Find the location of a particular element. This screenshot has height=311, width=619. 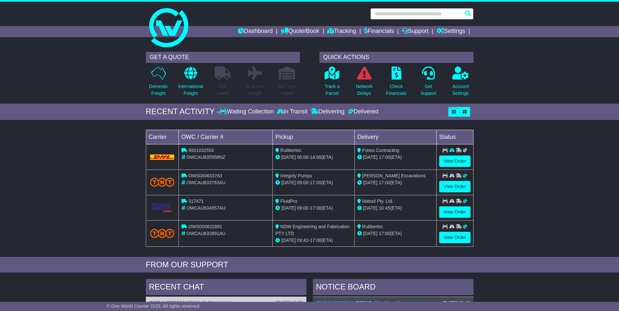

div: Waiting Collection is located at coordinates (247, 112).